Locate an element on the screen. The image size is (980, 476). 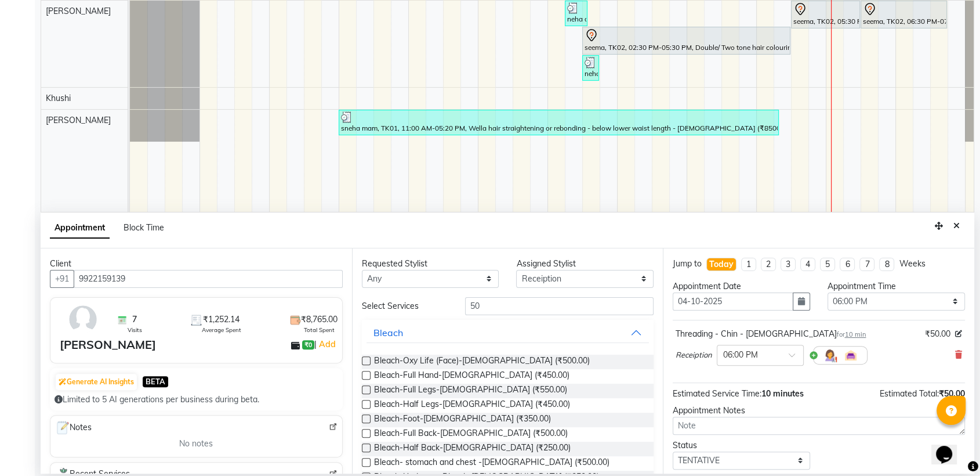
span: Block Time is located at coordinates (144, 228).